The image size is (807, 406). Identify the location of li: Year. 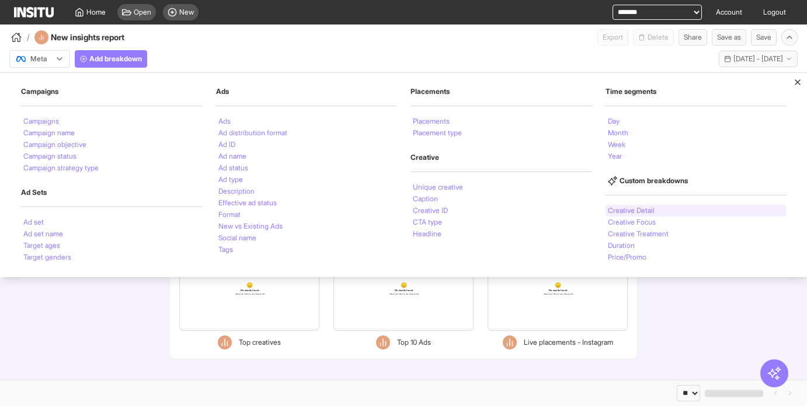
(615, 157).